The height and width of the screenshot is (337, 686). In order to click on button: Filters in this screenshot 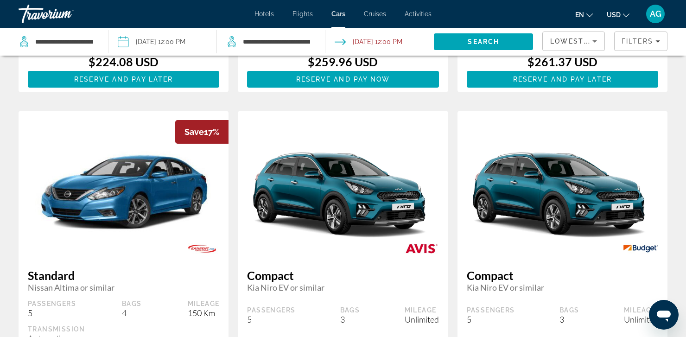, I will do `click(640, 41)`.